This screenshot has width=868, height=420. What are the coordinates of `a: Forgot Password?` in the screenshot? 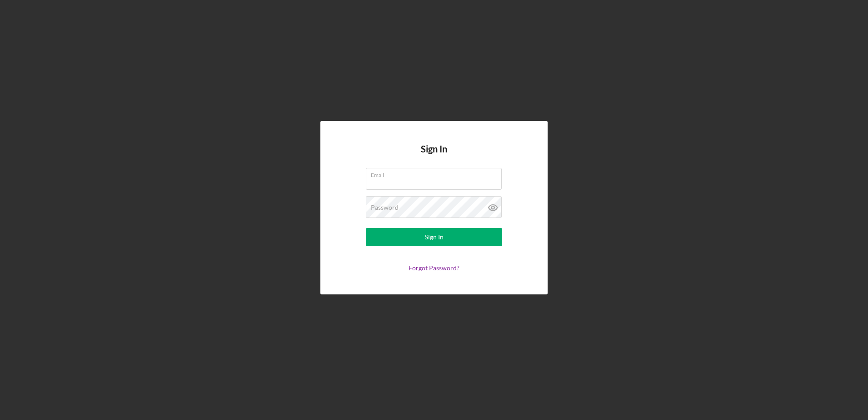 It's located at (434, 268).